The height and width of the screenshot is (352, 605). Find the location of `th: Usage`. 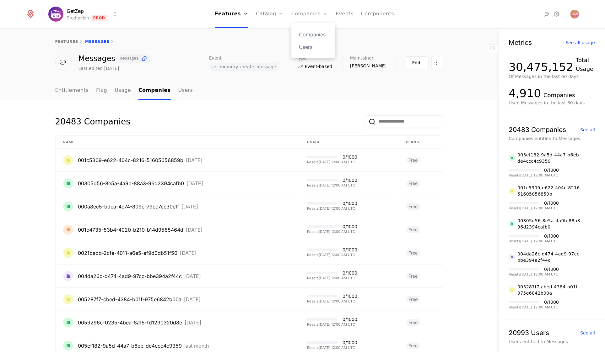

th: Usage is located at coordinates (349, 142).